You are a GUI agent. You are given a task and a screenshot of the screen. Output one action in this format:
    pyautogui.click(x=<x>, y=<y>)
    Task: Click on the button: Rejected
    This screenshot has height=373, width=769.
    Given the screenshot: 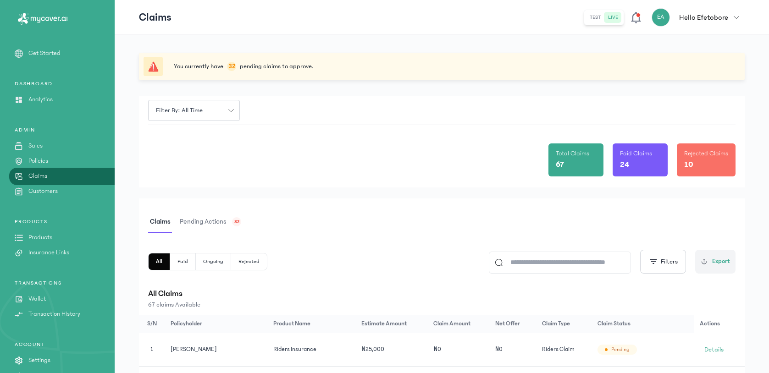 What is the action you would take?
    pyautogui.click(x=249, y=262)
    